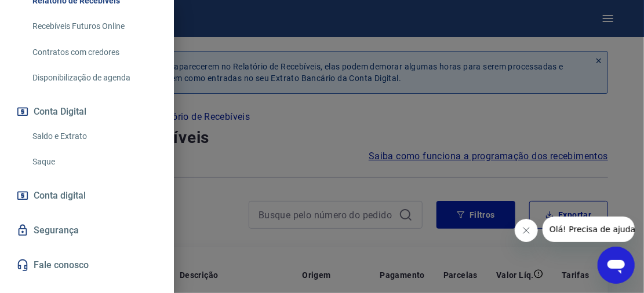 The width and height of the screenshot is (644, 293). I want to click on a: Saldo e Extrato, so click(94, 136).